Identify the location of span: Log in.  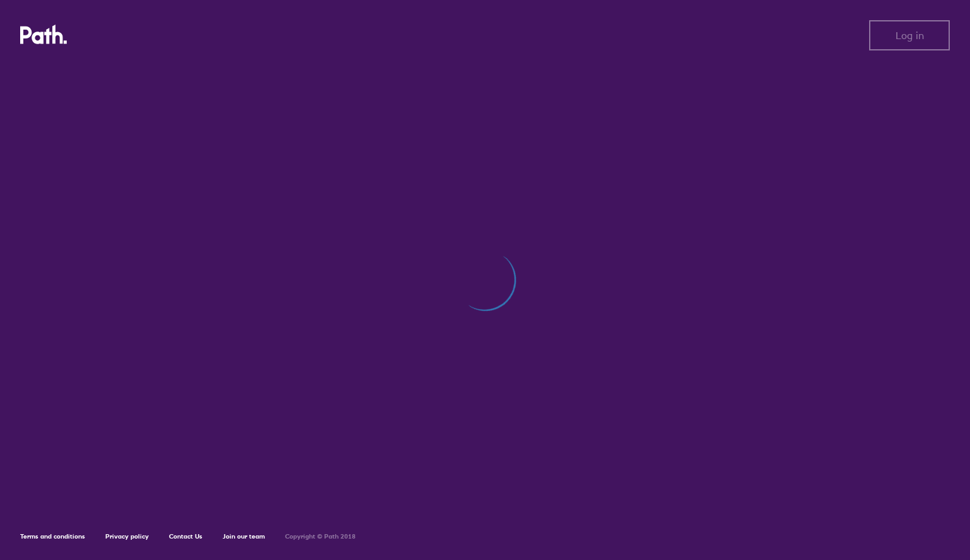
(909, 35).